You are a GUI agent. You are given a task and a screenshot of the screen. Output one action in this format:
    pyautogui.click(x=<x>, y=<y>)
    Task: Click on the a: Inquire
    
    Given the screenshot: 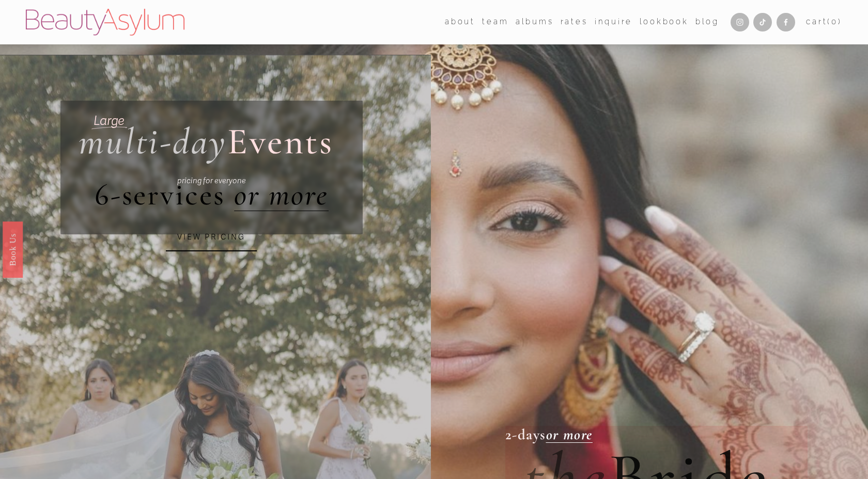 What is the action you would take?
    pyautogui.click(x=613, y=22)
    